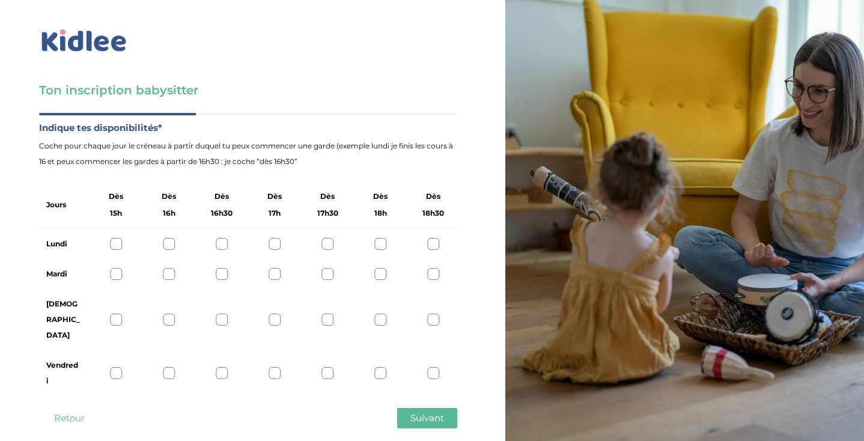 The width and height of the screenshot is (864, 441). Describe the element at coordinates (56, 205) in the screenshot. I see `label: Jours` at that location.